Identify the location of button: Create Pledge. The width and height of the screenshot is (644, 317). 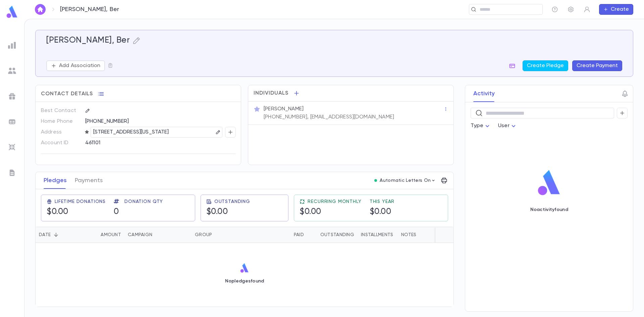
(545, 66).